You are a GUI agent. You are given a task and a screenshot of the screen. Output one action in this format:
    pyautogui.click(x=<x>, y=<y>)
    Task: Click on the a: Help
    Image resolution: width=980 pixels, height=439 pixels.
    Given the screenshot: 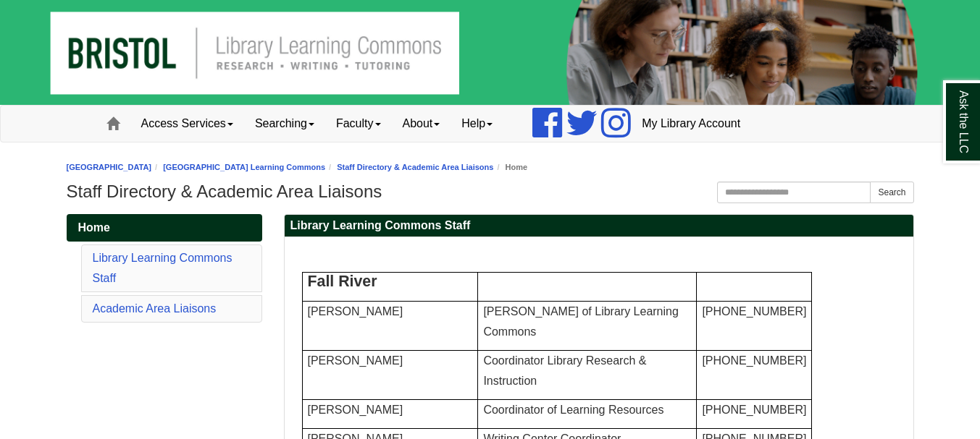 What is the action you would take?
    pyautogui.click(x=477, y=124)
    